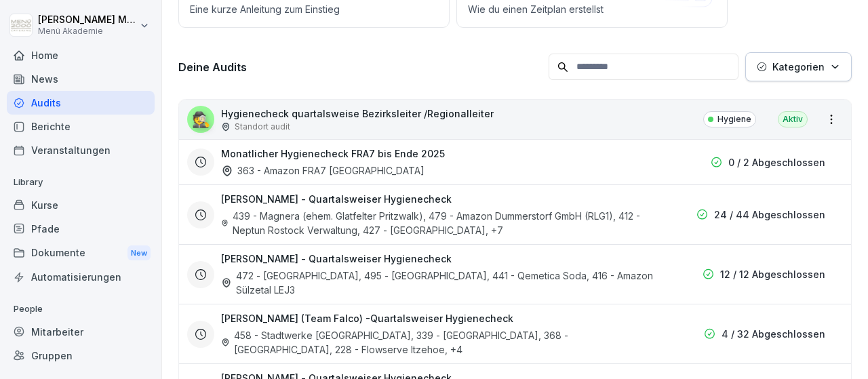  I want to click on a: Berichte, so click(80, 126).